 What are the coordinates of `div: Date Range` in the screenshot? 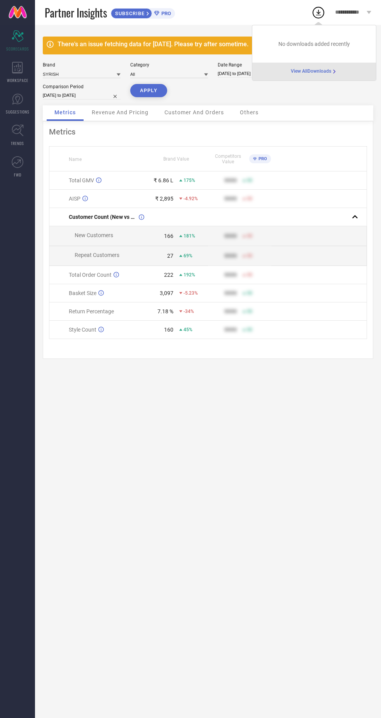 It's located at (257, 65).